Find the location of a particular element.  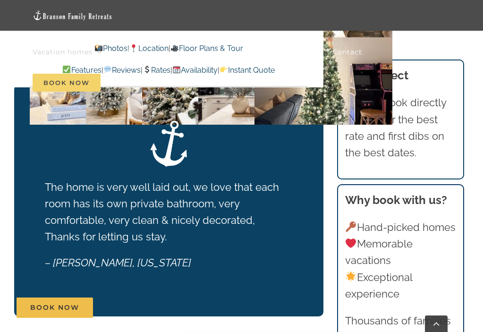

a: Book Now is located at coordinates (55, 308).